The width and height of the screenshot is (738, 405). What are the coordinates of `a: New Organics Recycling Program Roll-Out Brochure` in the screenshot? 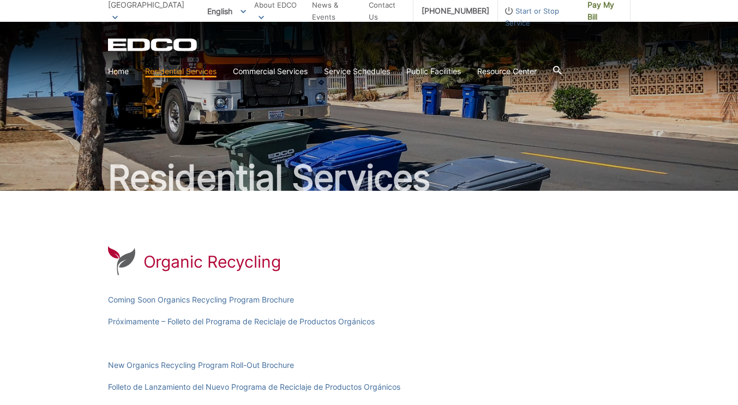 It's located at (201, 365).